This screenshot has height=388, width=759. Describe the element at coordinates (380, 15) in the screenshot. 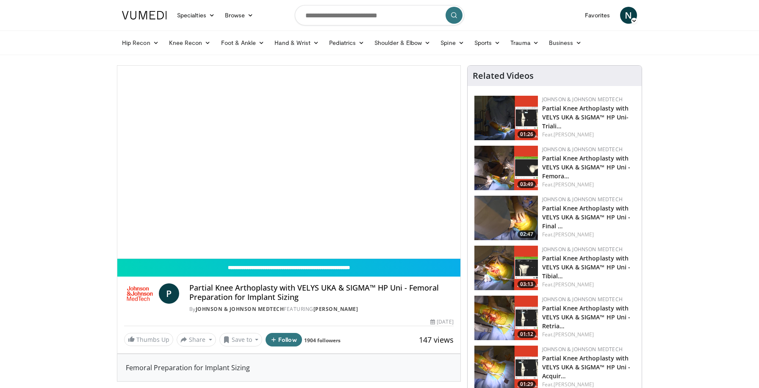

I see `input: Search topics, interventions` at that location.